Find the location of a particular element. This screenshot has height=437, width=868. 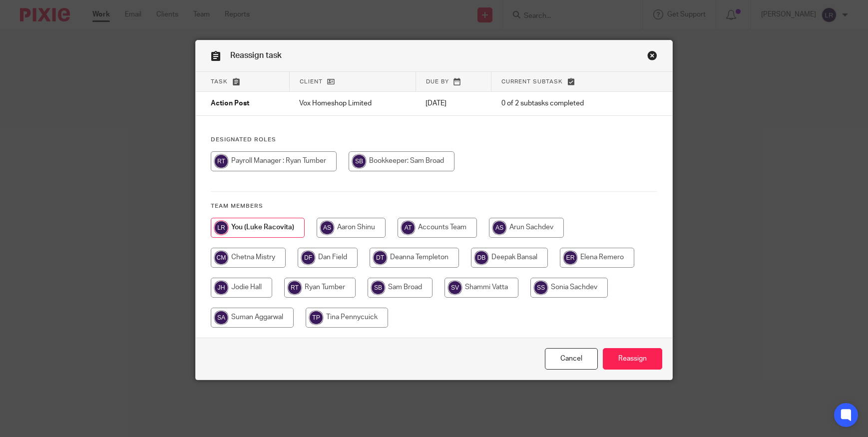

p: Vox Homeshop Limited is located at coordinates (353, 104).